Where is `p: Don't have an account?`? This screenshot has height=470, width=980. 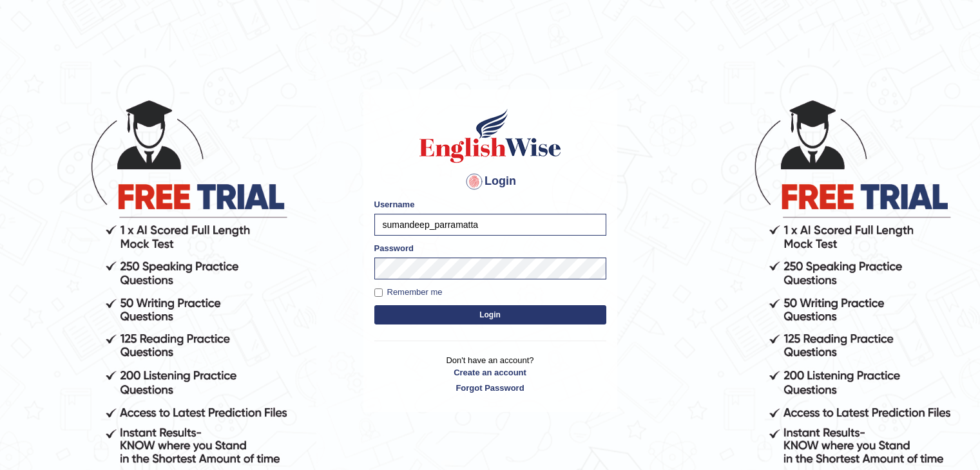
p: Don't have an account? is located at coordinates (490, 374).